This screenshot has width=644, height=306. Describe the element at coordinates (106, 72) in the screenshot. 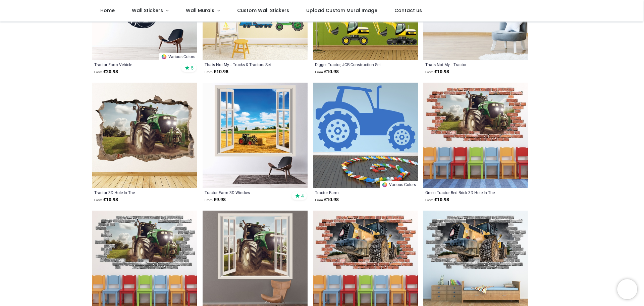

I see `strong: £ 20.98` at that location.